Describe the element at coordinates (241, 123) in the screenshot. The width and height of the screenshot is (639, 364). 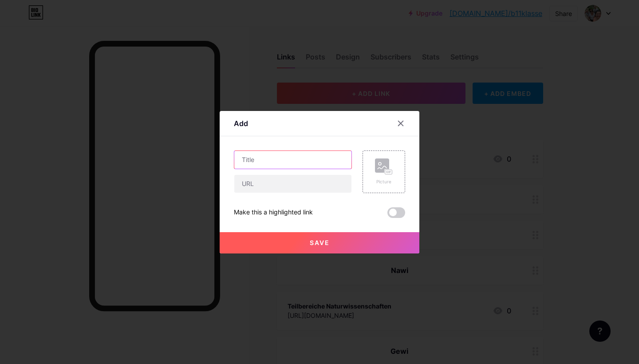
I see `div: Add` at that location.